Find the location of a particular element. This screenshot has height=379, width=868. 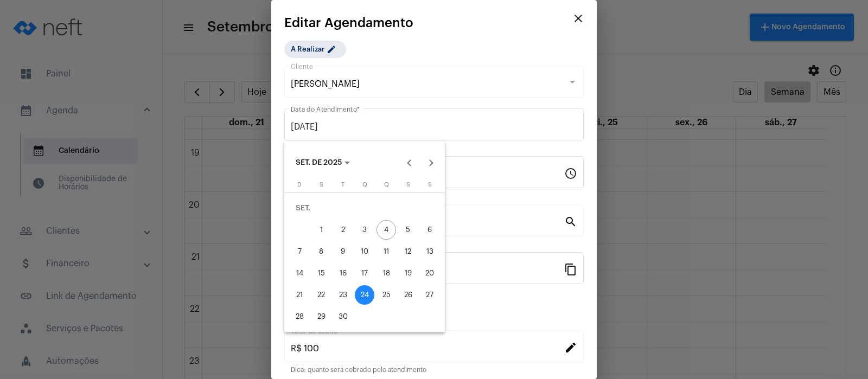

button: 29 de setembro de 2025 is located at coordinates (321, 317).